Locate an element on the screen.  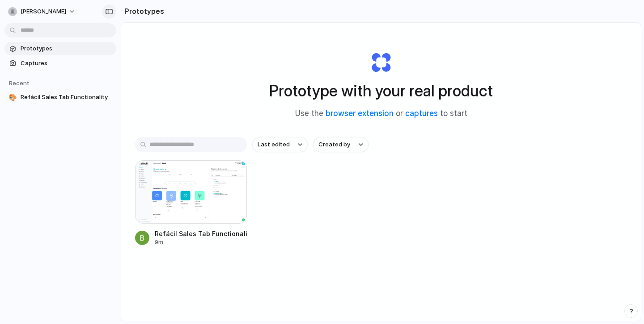
span: Last edited is located at coordinates (274, 145).